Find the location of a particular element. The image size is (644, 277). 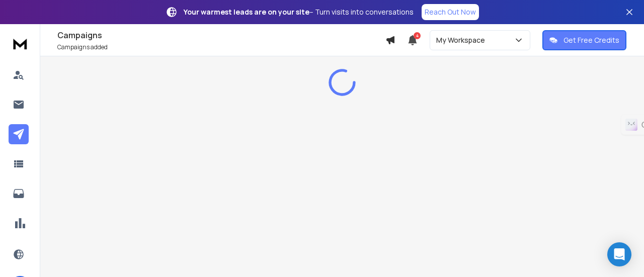

div: Open Intercom Messenger is located at coordinates (620, 255).